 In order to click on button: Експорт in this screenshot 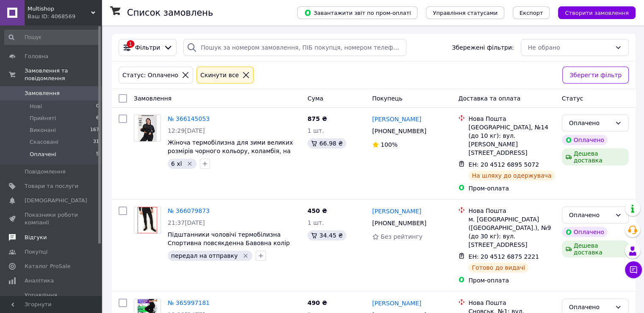, I will do `click(531, 13)`.